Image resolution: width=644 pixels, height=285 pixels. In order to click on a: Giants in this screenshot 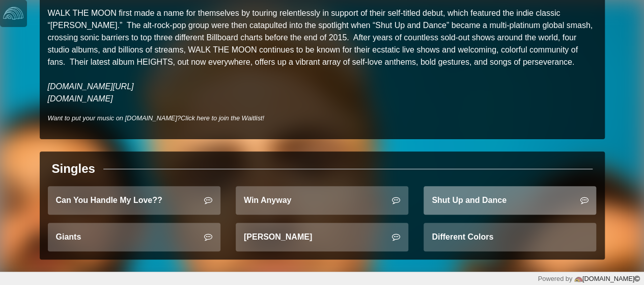, I will do `click(134, 237)`.